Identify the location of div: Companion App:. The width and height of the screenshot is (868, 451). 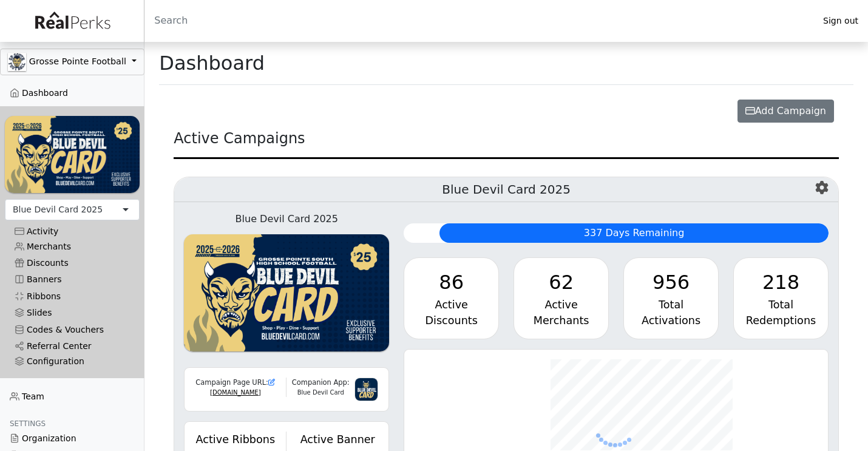
(320, 383).